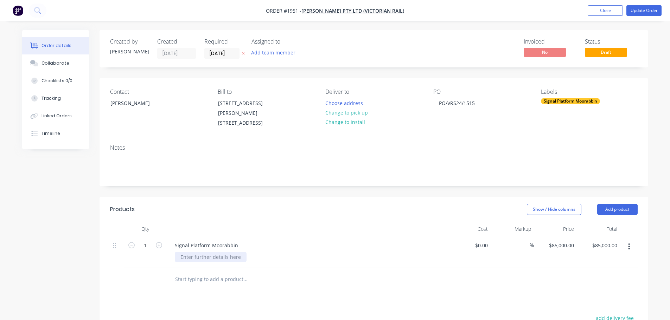 Image resolution: width=670 pixels, height=320 pixels. I want to click on div: Checklists 0/0, so click(57, 81).